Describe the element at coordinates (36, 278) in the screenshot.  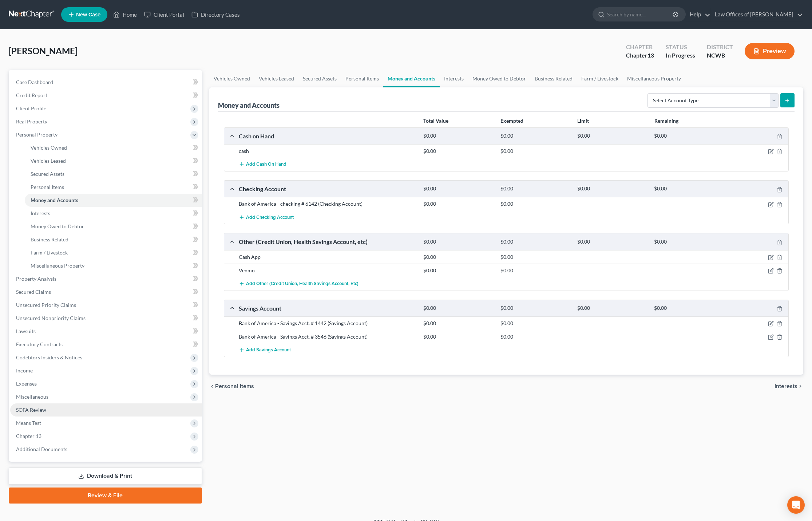
I see `span: Property Analysis` at that location.